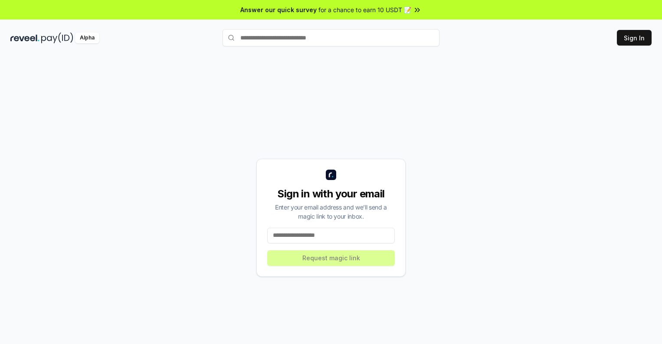 This screenshot has height=344, width=662. Describe the element at coordinates (57, 38) in the screenshot. I see `img: pay_id` at that location.